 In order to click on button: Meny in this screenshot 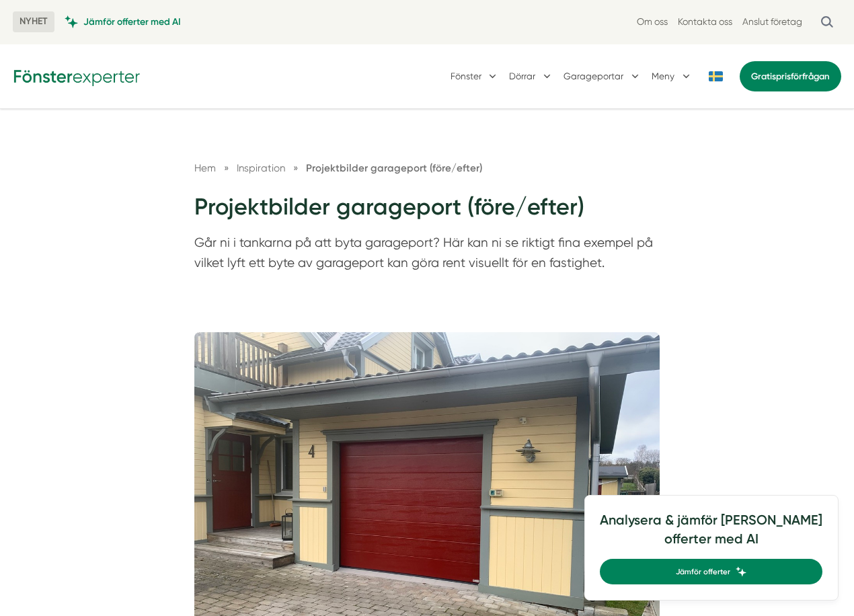, I will do `click(672, 76)`.